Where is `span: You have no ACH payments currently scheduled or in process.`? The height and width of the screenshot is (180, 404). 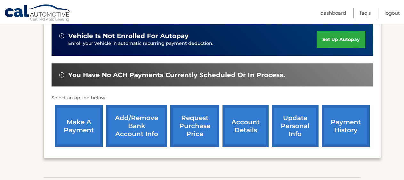
span: You have no ACH payments currently scheduled or in process. is located at coordinates (176, 75).